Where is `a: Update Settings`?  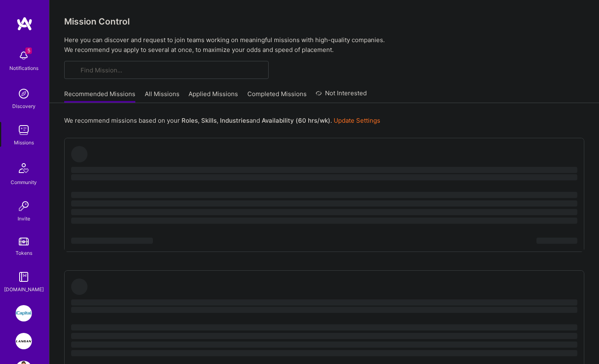
a: Update Settings is located at coordinates (357, 120).